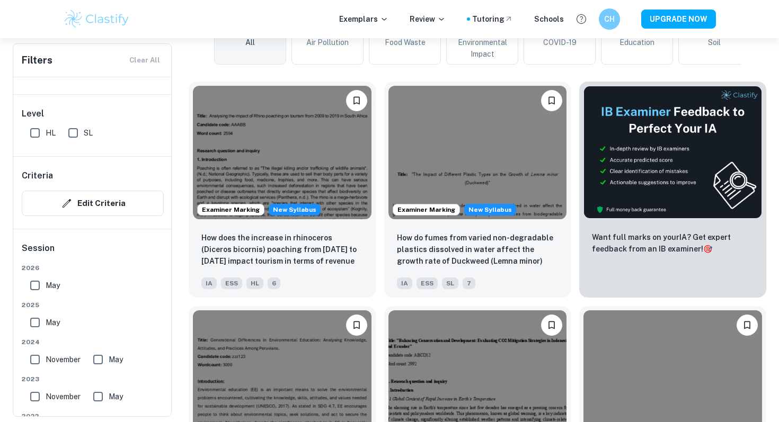 This screenshot has width=779, height=422. I want to click on h6: Filters, so click(37, 60).